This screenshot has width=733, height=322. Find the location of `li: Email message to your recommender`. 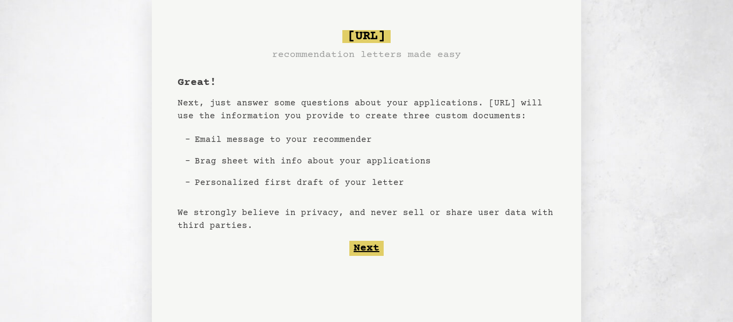

li: Email message to your recommender is located at coordinates (313, 140).